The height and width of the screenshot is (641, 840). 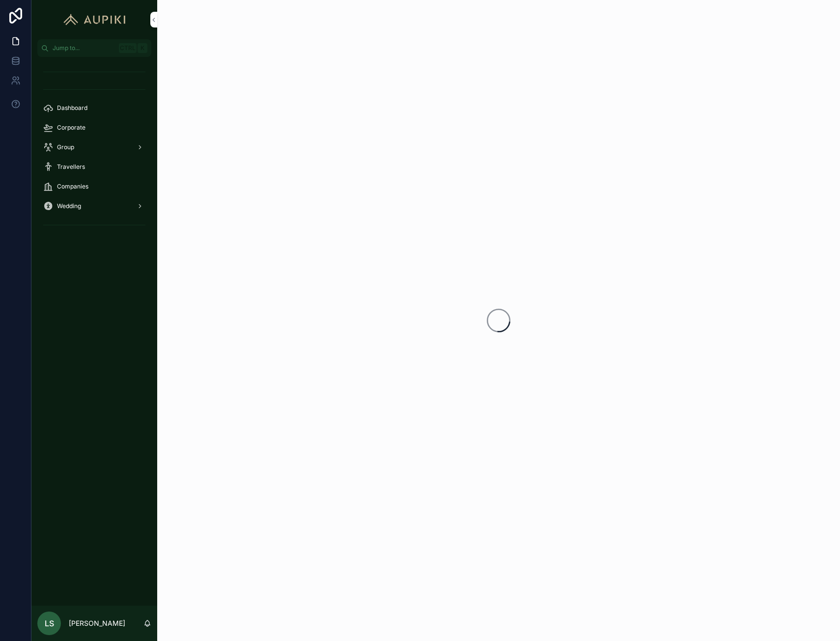 I want to click on span: Jump to..., so click(x=84, y=48).